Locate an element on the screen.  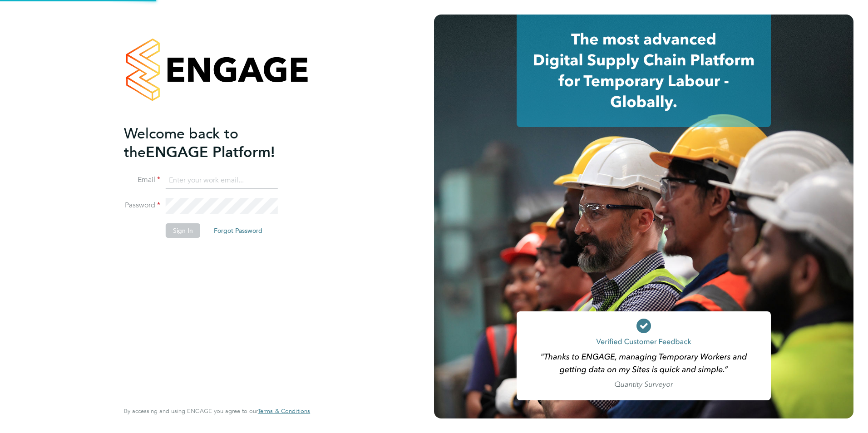
h2: ENGAGE Platform! is located at coordinates (212, 143).